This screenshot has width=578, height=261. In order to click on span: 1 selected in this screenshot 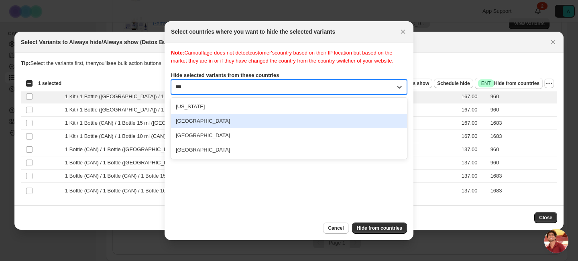, I will do `click(50, 83)`.